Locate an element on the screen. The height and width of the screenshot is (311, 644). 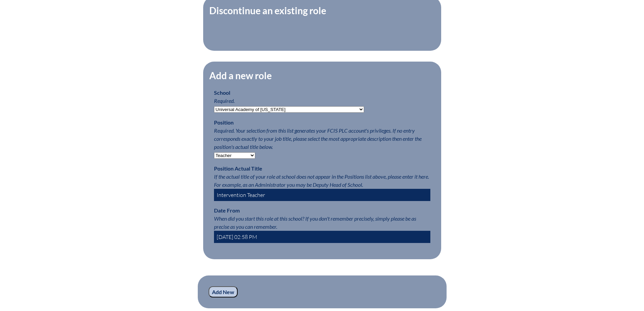
span: When did you start this role at this school? If you don't remember precisely, simply please be as... is located at coordinates (315, 222).